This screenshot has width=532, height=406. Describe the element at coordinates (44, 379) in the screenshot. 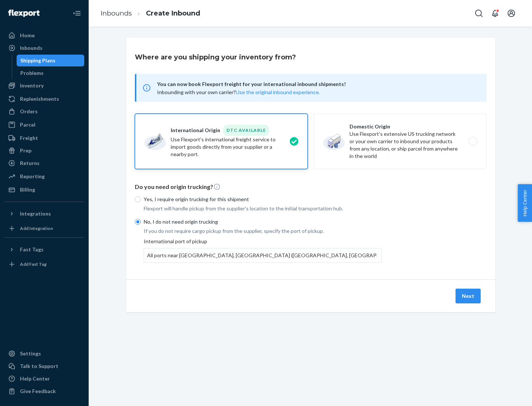

I see `a: Help Center` at that location.